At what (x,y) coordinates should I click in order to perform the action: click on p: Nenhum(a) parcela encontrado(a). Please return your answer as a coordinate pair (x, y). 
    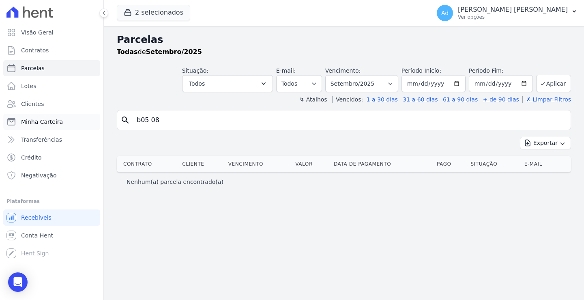
    Looking at the image, I should click on (175, 182).